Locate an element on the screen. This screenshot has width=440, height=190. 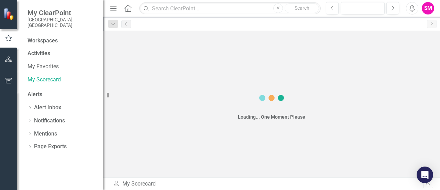
div: Alerts is located at coordinates (62, 94).